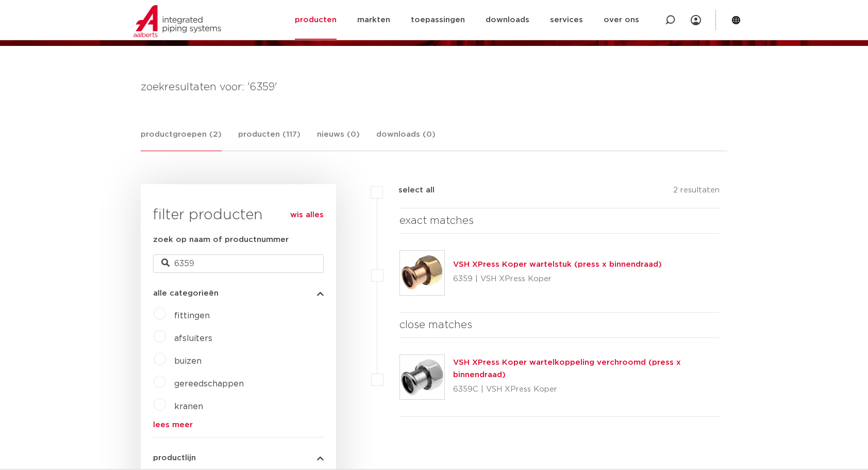 The width and height of the screenshot is (868, 470). I want to click on label: select all, so click(409, 190).